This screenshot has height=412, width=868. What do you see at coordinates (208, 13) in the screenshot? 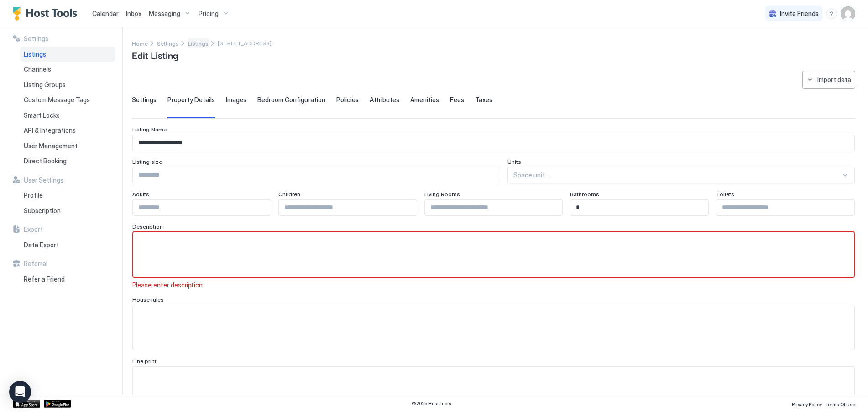
I see `span: Pricing` at bounding box center [208, 13].